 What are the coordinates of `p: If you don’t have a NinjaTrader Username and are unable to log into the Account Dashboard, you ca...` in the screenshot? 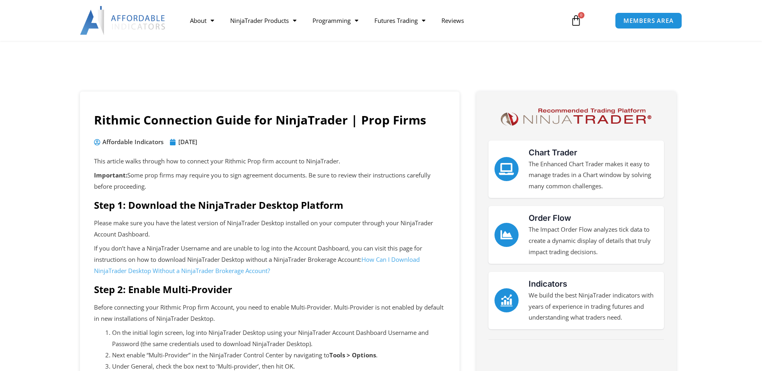 It's located at (269, 260).